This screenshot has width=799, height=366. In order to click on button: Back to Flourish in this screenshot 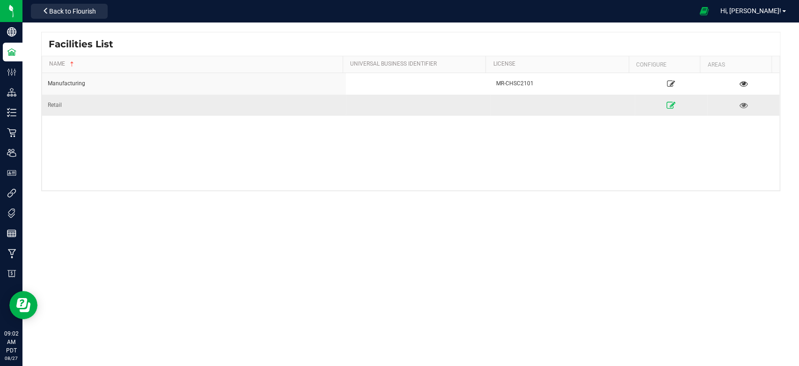, I will do `click(69, 11)`.